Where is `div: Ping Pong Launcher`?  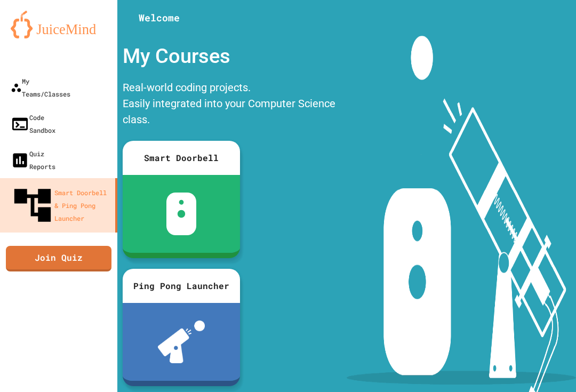 div: Ping Pong Launcher is located at coordinates (182, 286).